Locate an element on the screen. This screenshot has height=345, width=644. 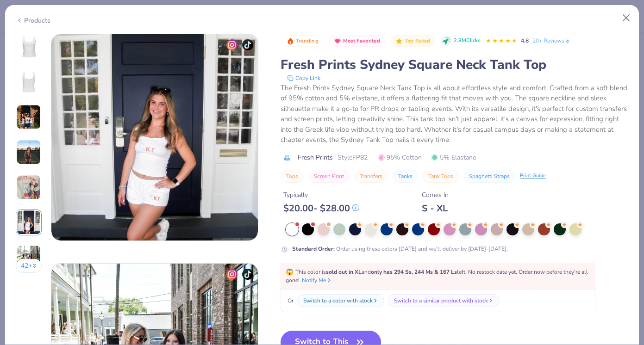
span: Trending is located at coordinates (307, 41).